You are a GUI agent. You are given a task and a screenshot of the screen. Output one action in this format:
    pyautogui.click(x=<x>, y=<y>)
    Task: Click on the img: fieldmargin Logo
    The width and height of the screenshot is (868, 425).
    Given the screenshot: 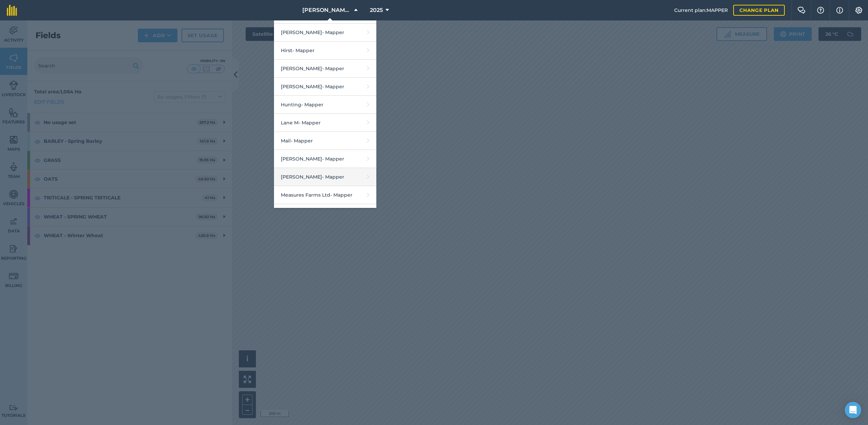 What is the action you would take?
    pyautogui.click(x=12, y=10)
    